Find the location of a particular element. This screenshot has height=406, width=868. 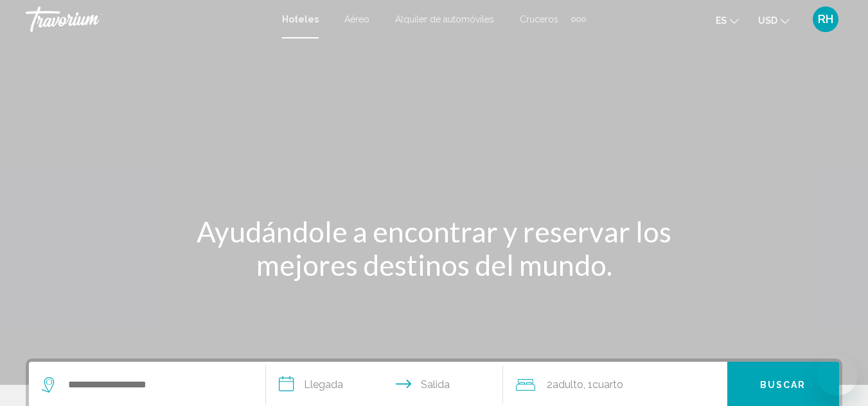

span: , 1 is located at coordinates (603, 385).